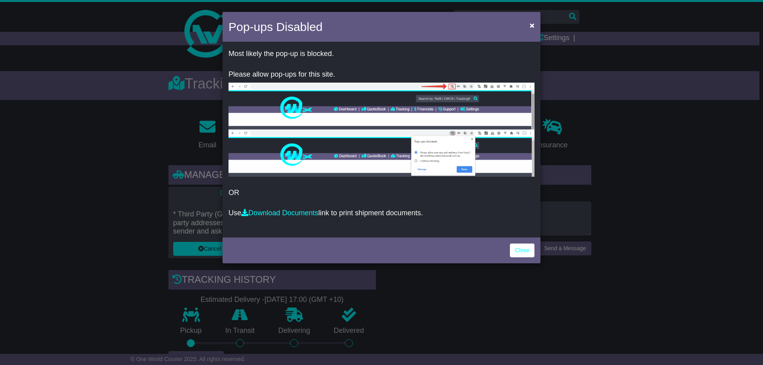 Image resolution: width=763 pixels, height=365 pixels. Describe the element at coordinates (381, 213) in the screenshot. I see `p: Use link to print shipment documents.` at that location.